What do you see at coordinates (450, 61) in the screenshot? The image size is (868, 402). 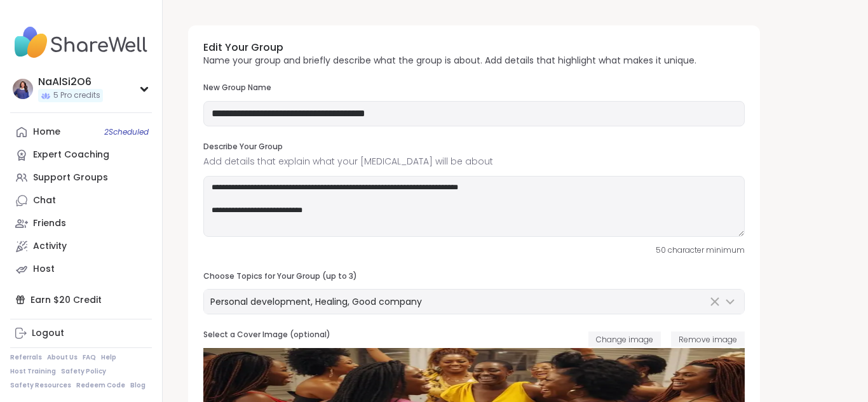 I see `p: Name your group and briefly describe what the group is about. Add details that highlight what mak...` at bounding box center [450, 61].